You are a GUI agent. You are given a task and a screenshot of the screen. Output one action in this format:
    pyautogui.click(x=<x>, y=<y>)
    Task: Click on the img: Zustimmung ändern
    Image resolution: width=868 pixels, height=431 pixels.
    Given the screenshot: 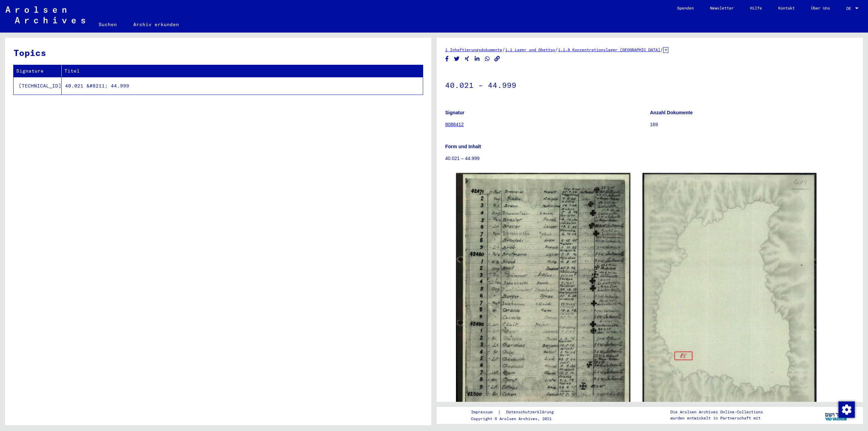 What is the action you would take?
    pyautogui.click(x=847, y=409)
    